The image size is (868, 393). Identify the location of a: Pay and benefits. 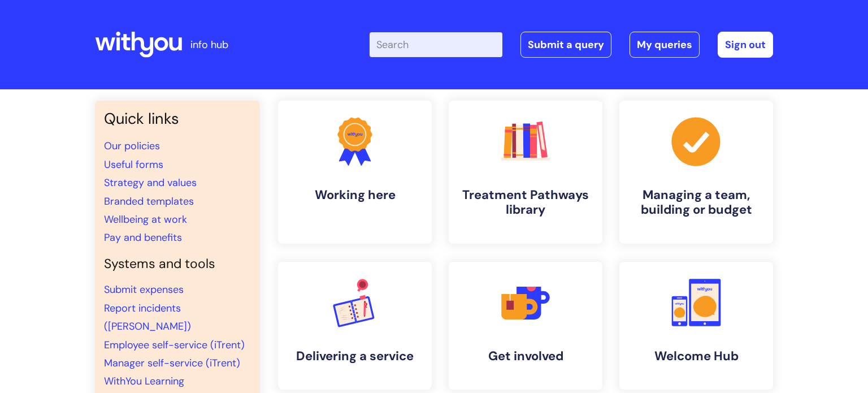
(143, 237).